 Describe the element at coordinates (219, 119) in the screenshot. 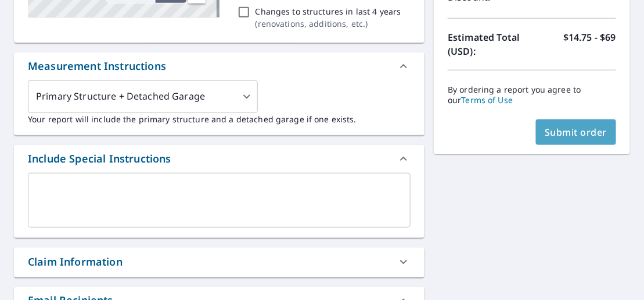

I see `p: Your report will include the primary structure and a detached garage if one exists.` at that location.